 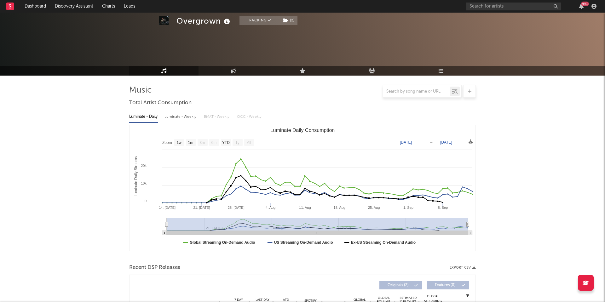 What do you see at coordinates (408, 207) in the screenshot?
I see `text: 1. Sep` at bounding box center [408, 207].